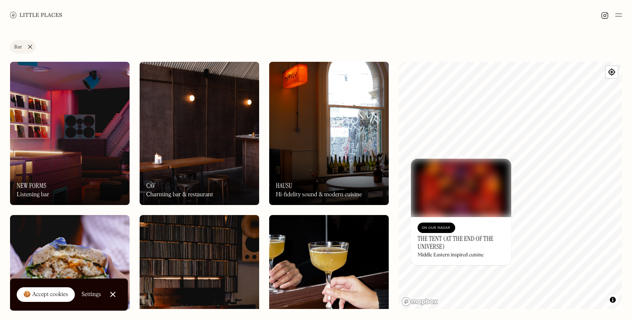 The image size is (632, 319). Describe the element at coordinates (613, 300) in the screenshot. I see `button: Toggle attribution` at that location.